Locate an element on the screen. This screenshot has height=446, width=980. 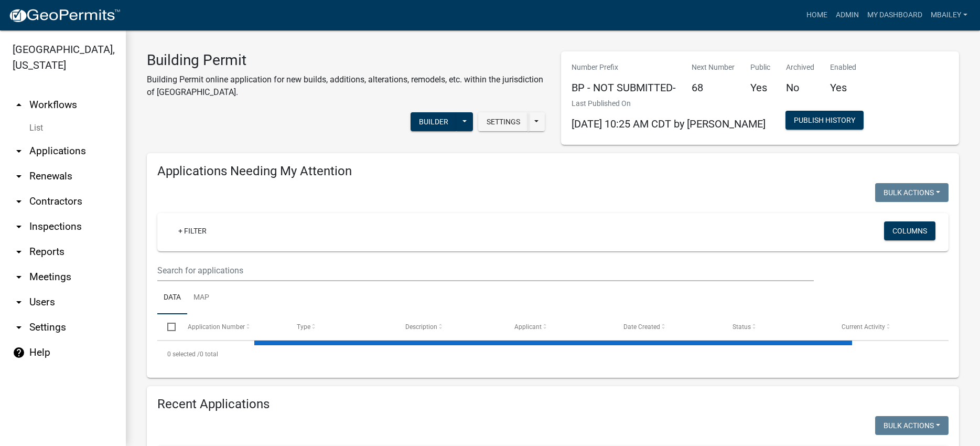
span: Description is located at coordinates (421, 327).